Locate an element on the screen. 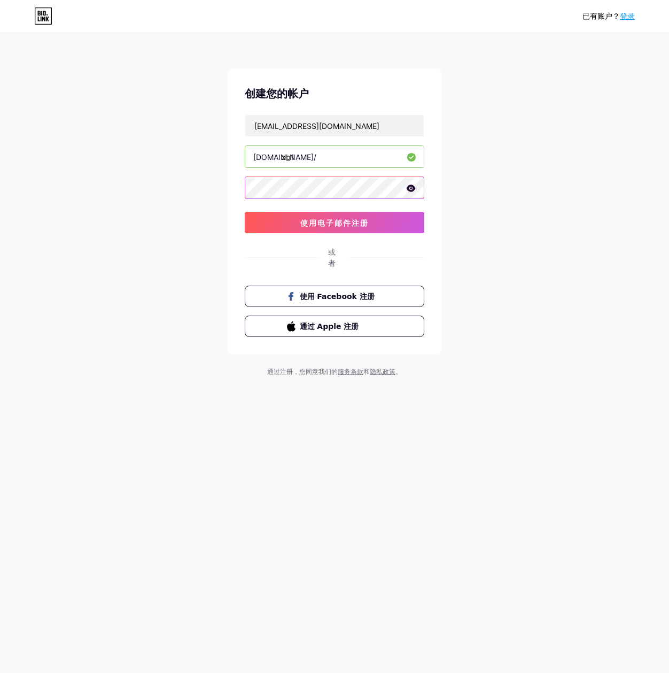 The width and height of the screenshot is (669, 673). font: 已有账户？ is located at coordinates (601, 16).